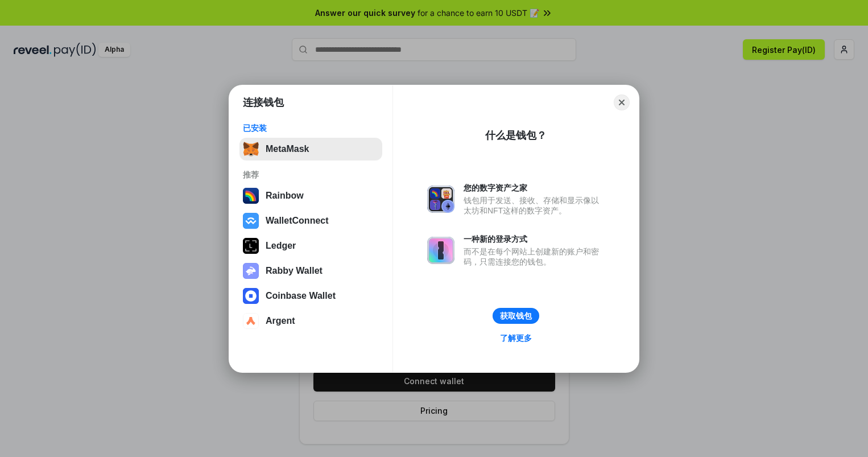 This screenshot has width=868, height=457. Describe the element at coordinates (535, 239) in the screenshot. I see `div: 一种新的登录方式` at that location.